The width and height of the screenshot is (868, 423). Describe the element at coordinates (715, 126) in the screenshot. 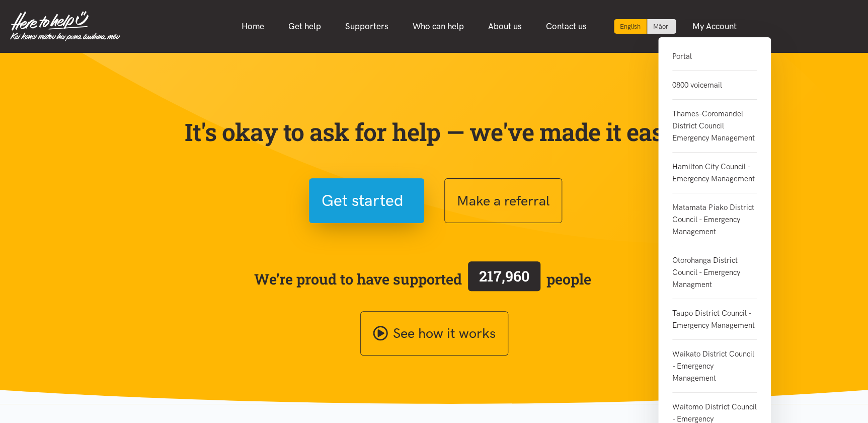

I see `a: Thames-Coromandel District Council Emergency Management` at that location.